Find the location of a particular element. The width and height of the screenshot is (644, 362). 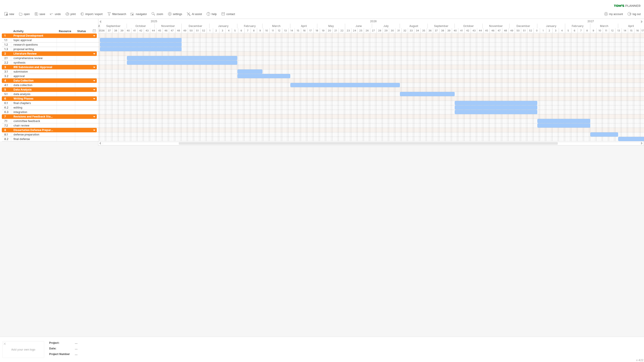

div: 20 is located at coordinates (329, 31).